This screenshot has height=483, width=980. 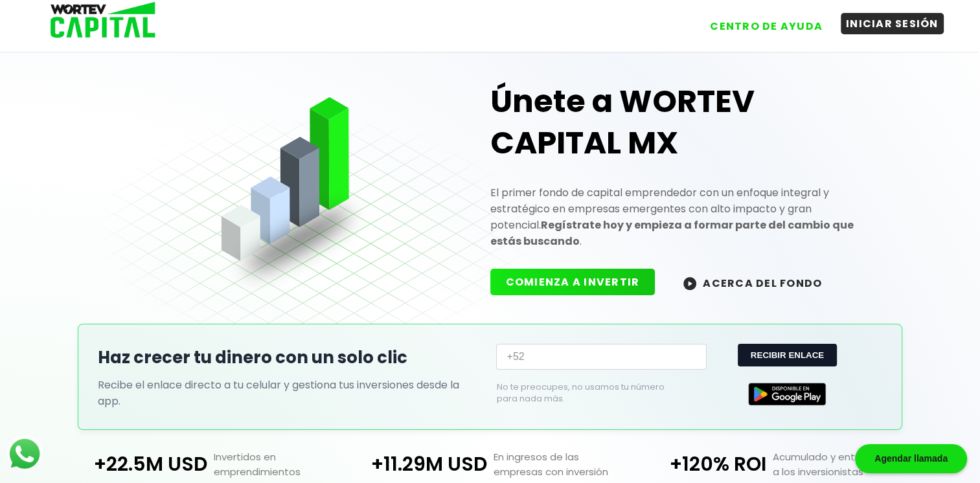 I want to click on a: COMIENZA A INVERTIR, so click(x=579, y=281).